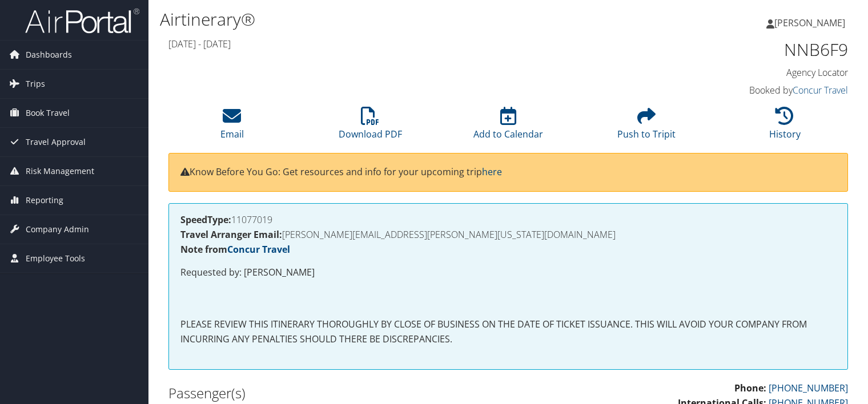 The width and height of the screenshot is (868, 404). I want to click on strong: Note from, so click(235, 249).